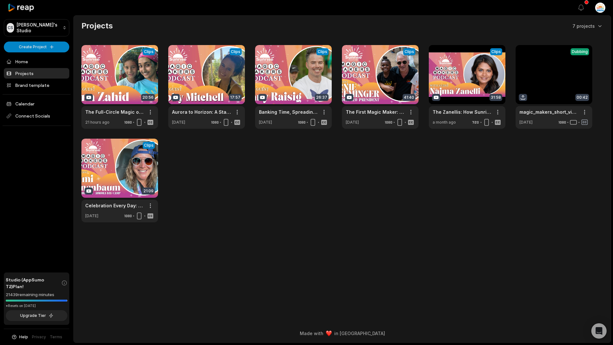  I want to click on a: Terms, so click(56, 337).